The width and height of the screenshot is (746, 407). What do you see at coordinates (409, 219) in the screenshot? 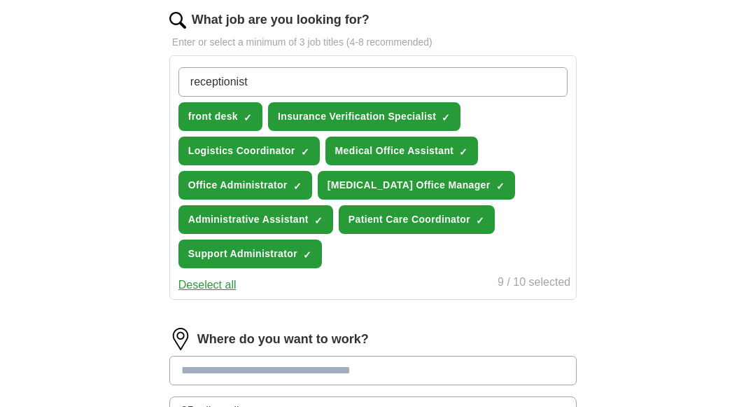
I see `span: Patient Care Coordinator` at bounding box center [409, 219].